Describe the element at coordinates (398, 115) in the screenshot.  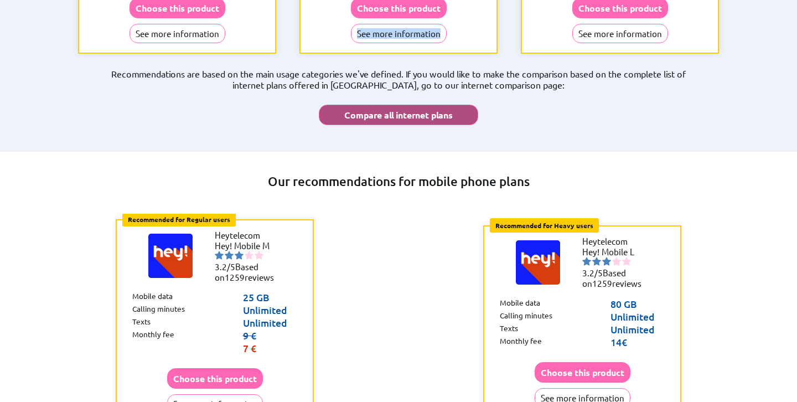
I see `button: Compare all internet plans` at that location.